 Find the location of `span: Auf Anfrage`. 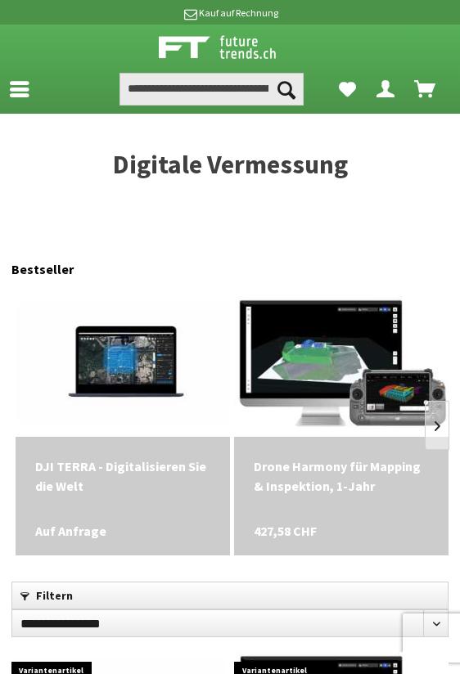

span: Auf Anfrage is located at coordinates (70, 531).